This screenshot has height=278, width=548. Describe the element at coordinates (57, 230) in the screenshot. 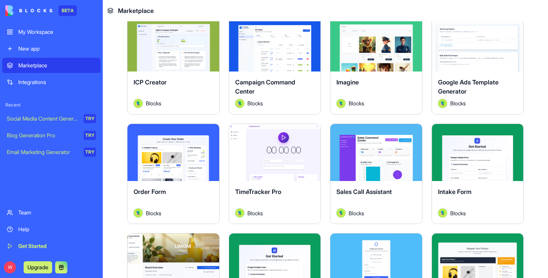

I see `div: Help` at that location.